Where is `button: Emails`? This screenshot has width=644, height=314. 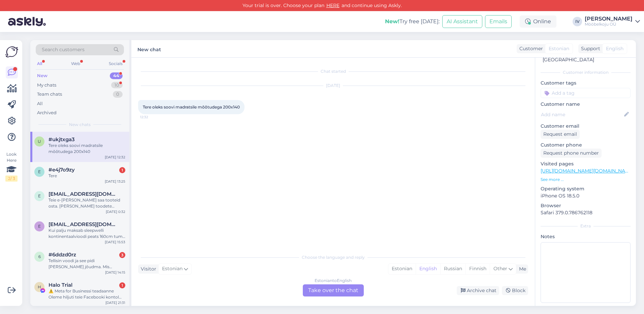
button: Emails is located at coordinates (498, 21).